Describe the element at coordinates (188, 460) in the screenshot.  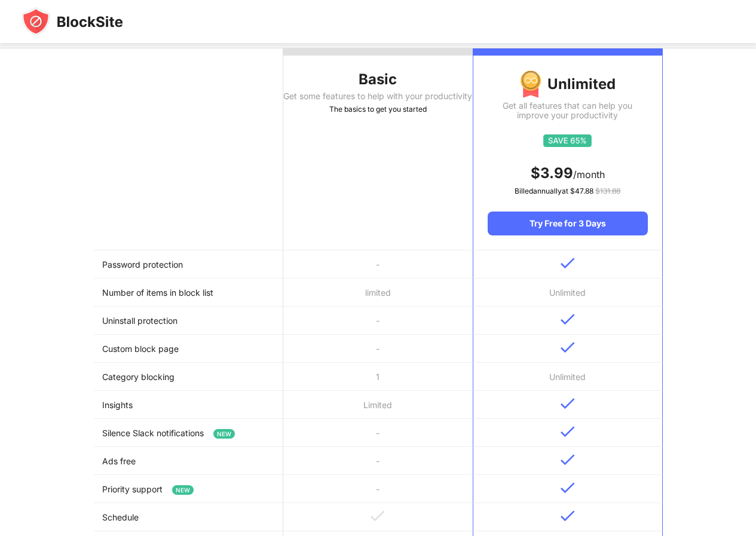
I see `td: Ads free` at that location.